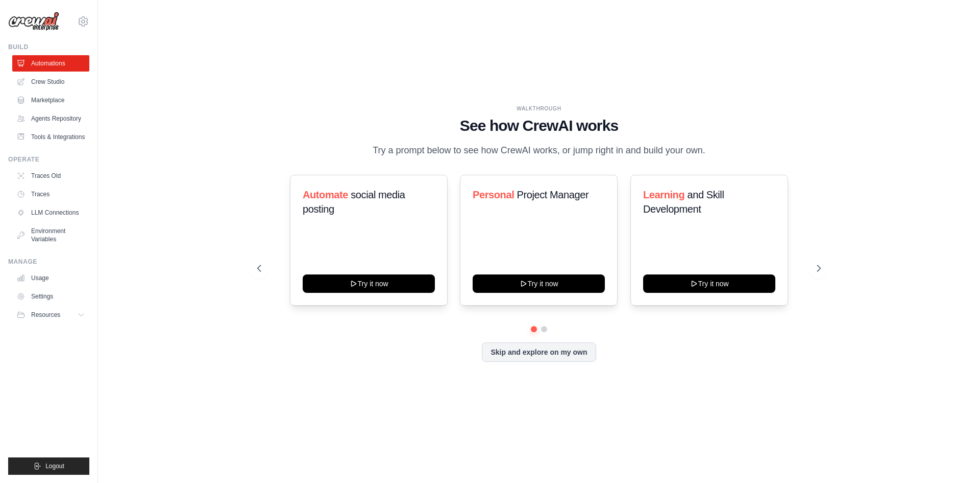  What do you see at coordinates (553, 195) in the screenshot?
I see `span: Project Manager` at bounding box center [553, 195].